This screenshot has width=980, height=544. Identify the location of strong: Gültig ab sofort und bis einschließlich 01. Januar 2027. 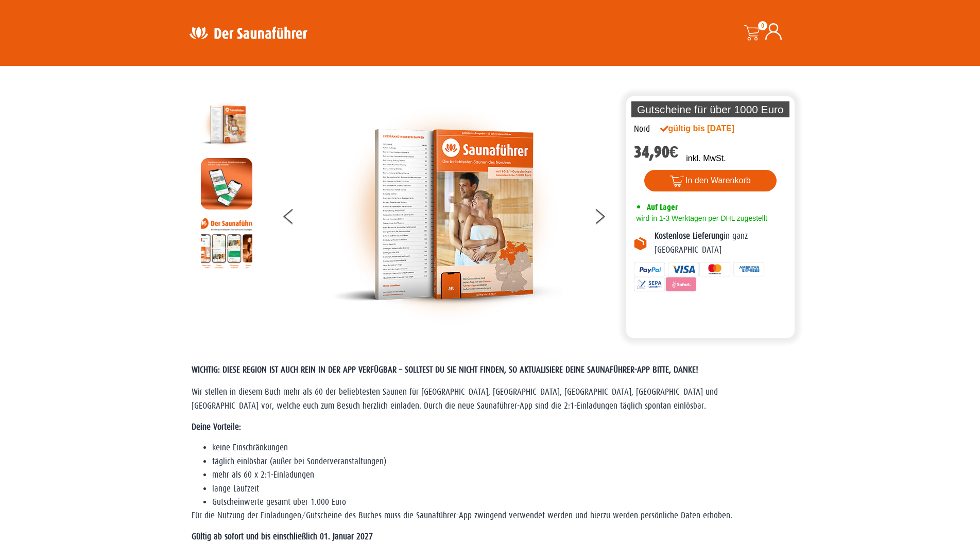
(283, 536).